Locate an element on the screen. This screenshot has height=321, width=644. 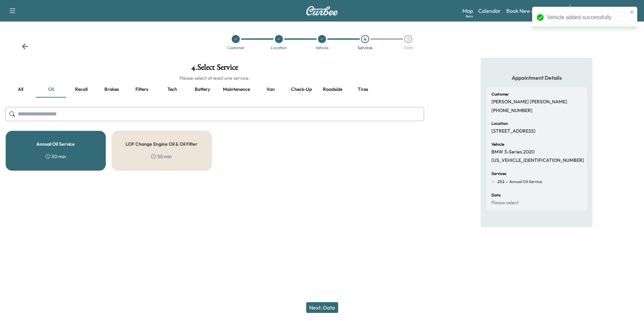
div: 5 is located at coordinates (408, 39).